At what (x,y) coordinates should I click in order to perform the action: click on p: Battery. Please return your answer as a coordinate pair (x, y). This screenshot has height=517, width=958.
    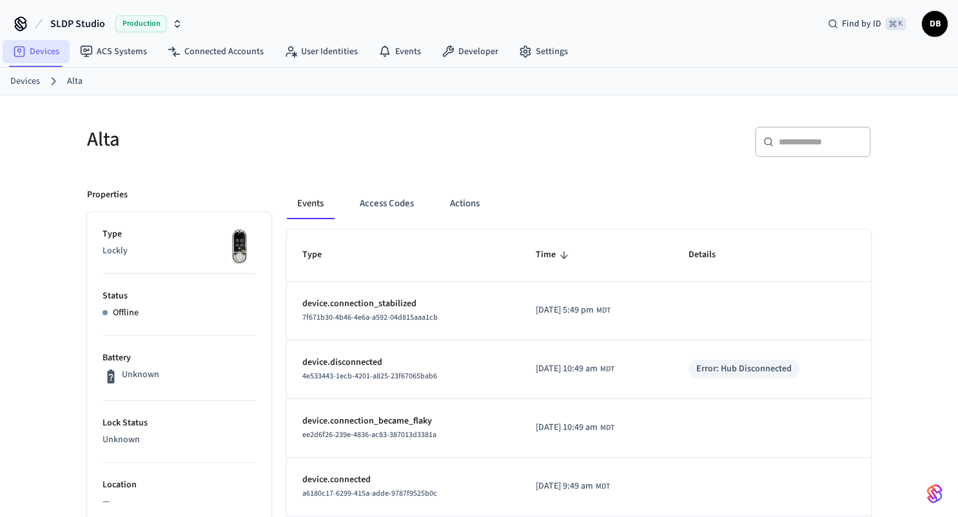
    Looking at the image, I should click on (179, 358).